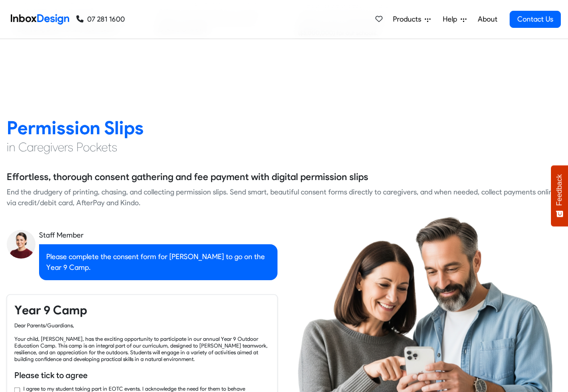 This screenshot has height=392, width=568. What do you see at coordinates (535, 19) in the screenshot?
I see `a: Contact Us` at bounding box center [535, 19].